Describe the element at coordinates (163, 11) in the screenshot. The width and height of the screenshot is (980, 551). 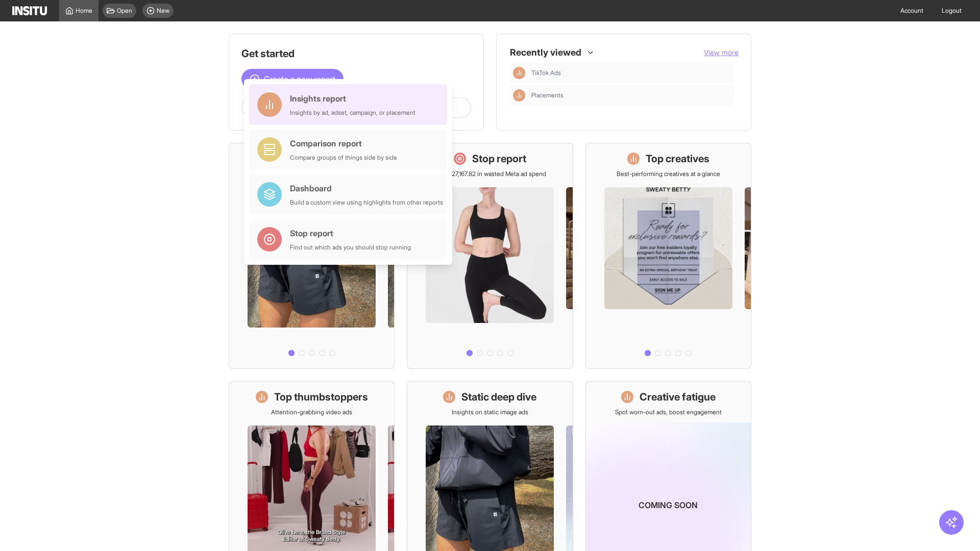
I see `span: New` at that location.